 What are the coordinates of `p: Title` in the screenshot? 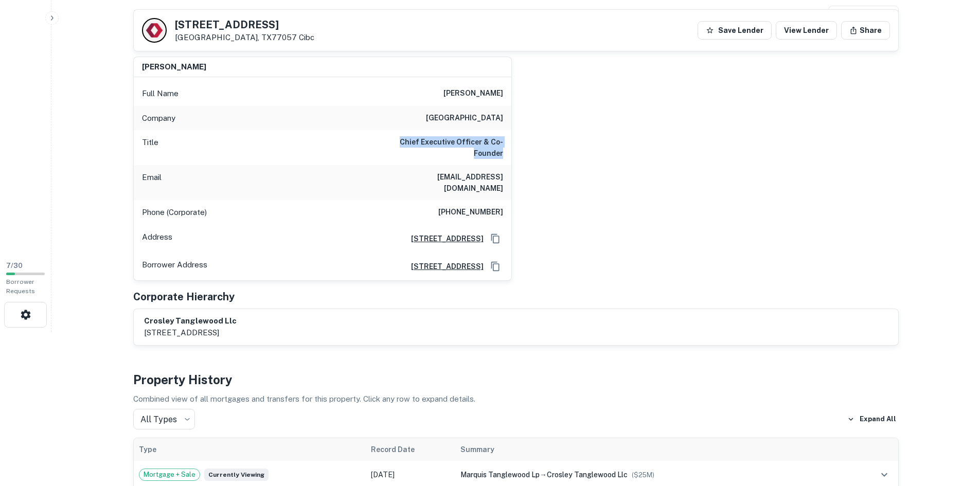 It's located at (150, 147).